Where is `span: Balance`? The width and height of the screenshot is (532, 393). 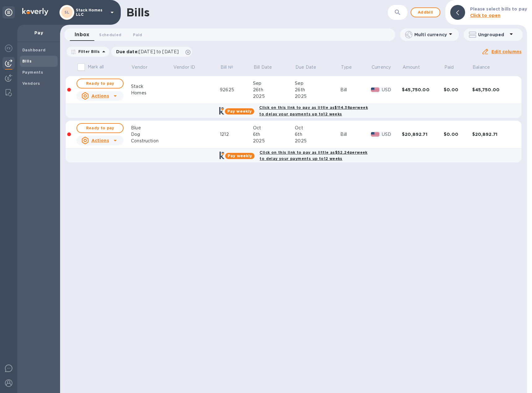 span: Balance is located at coordinates (485, 67).